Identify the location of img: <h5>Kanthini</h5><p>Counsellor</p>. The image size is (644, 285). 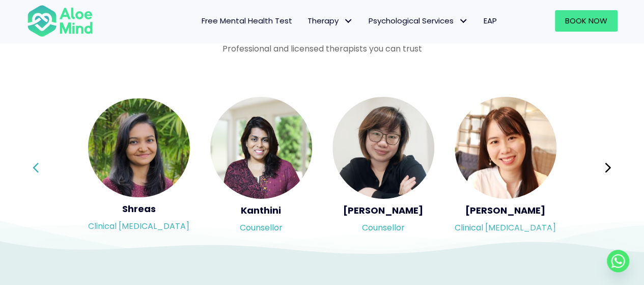
(261, 147).